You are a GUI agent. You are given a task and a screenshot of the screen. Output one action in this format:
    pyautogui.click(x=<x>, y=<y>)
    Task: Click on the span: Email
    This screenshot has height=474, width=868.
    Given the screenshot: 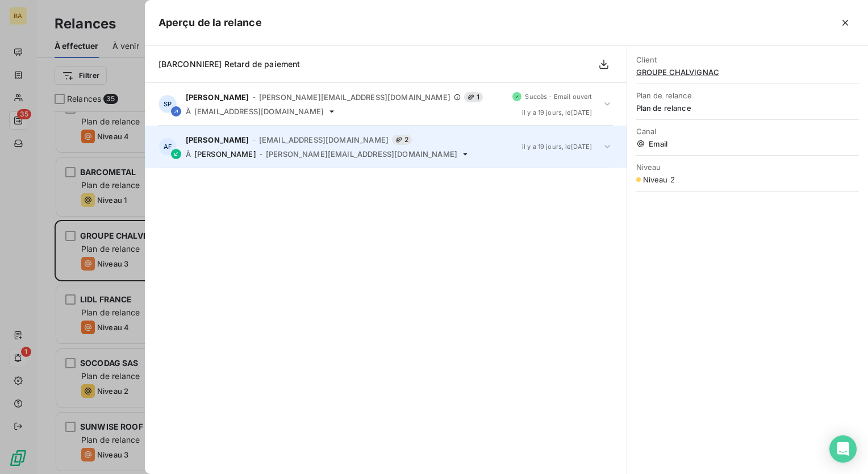 What is the action you would take?
    pyautogui.click(x=748, y=144)
    